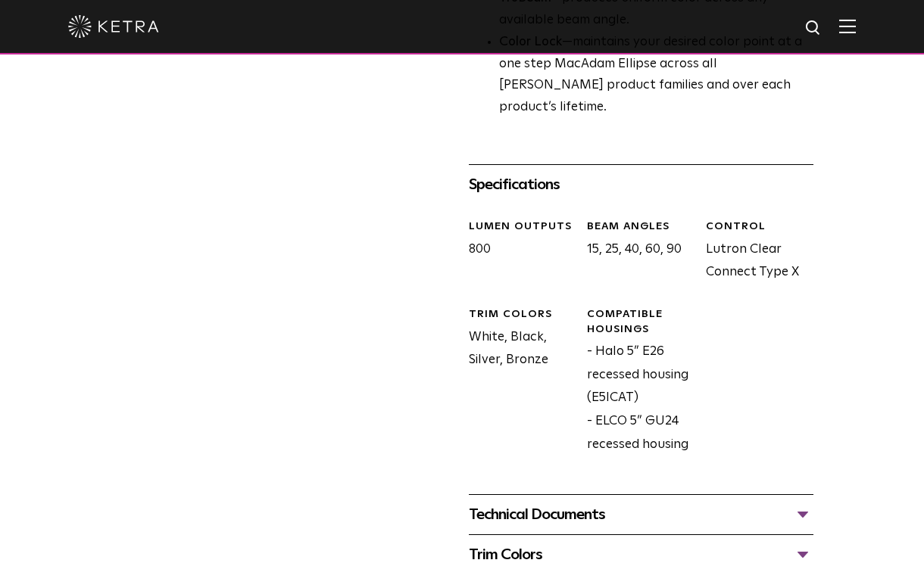 This screenshot has width=924, height=563. I want to click on img: ketra-logo-2019-white, so click(113, 26).